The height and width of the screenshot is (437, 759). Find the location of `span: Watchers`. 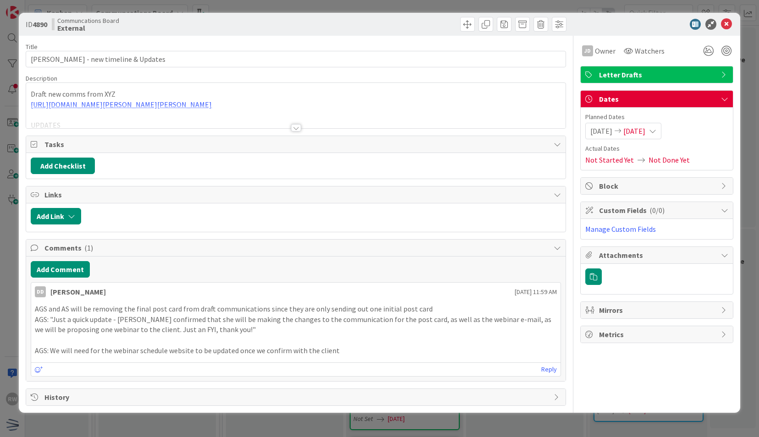

span: Watchers is located at coordinates (649, 51).